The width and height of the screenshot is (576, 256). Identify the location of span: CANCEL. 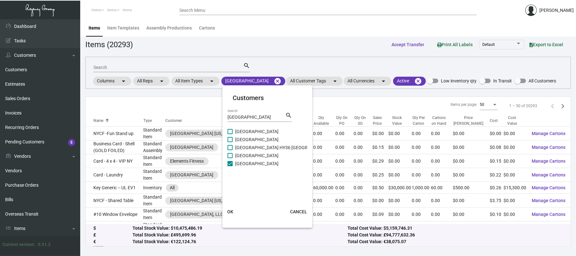
(298, 212).